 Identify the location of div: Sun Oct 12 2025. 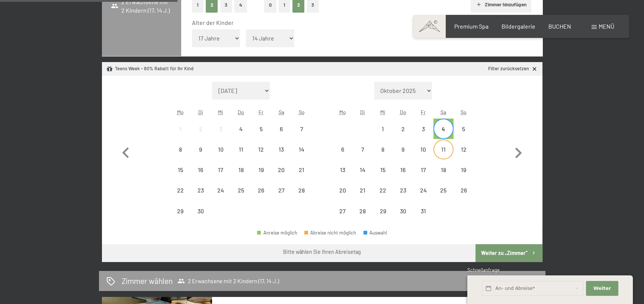
(464, 150).